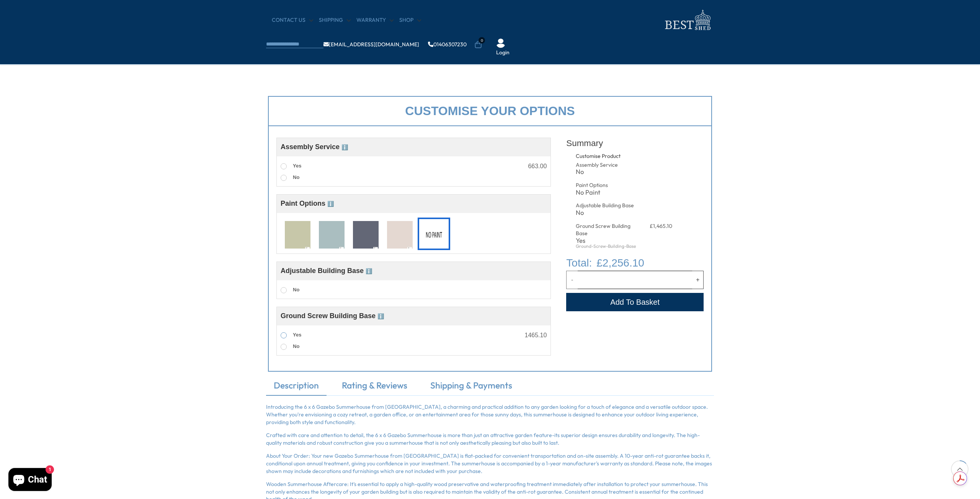 This screenshot has height=499, width=980. I want to click on a: Shipping, so click(334, 20).